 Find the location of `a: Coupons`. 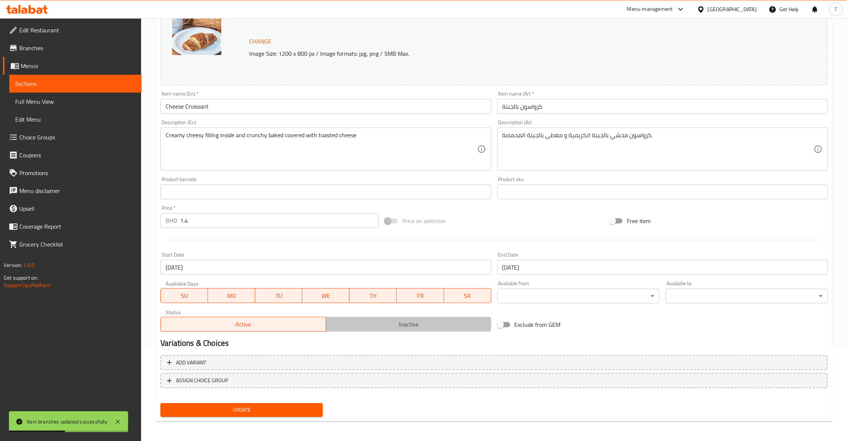

a: Coupons is located at coordinates (72, 155).